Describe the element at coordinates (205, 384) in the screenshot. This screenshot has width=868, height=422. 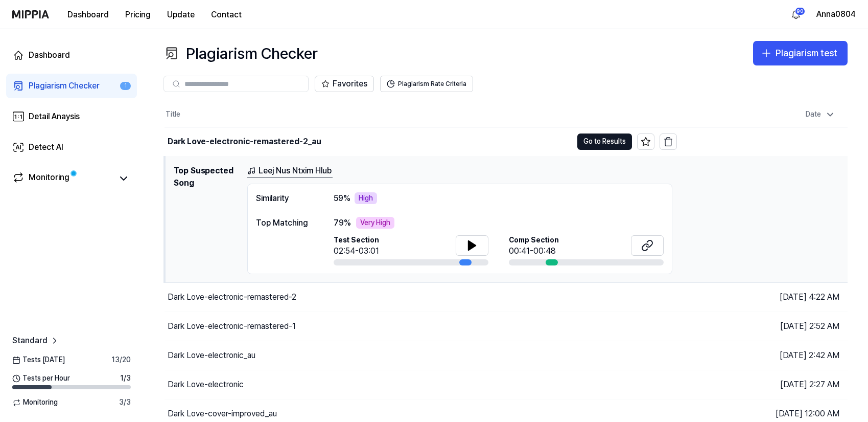
I see `div: Dark Love-electronic` at that location.